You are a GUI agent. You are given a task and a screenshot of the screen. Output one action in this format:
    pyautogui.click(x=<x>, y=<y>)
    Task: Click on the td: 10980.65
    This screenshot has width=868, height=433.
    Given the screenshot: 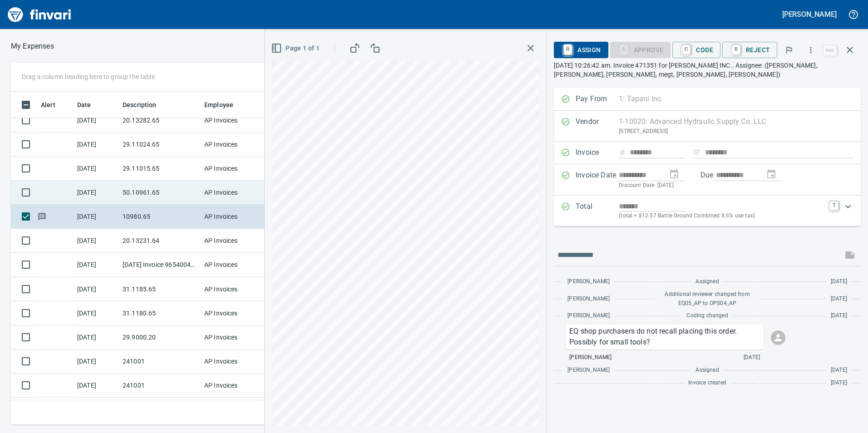 What is the action you would take?
    pyautogui.click(x=160, y=217)
    